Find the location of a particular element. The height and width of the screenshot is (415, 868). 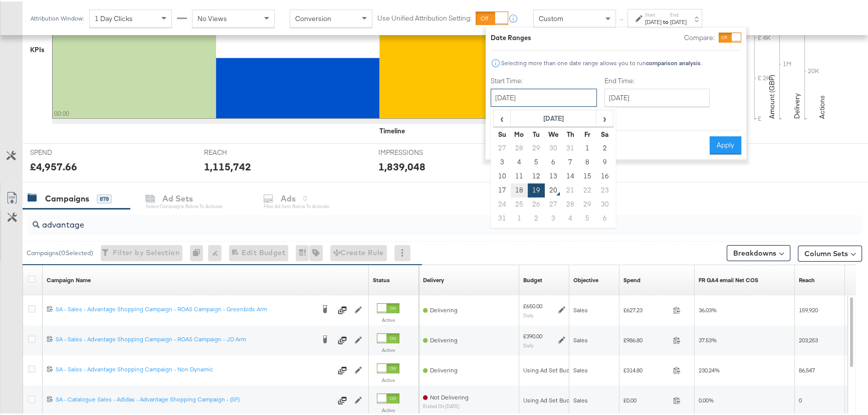

text: Amount (GBP) is located at coordinates (772, 95).